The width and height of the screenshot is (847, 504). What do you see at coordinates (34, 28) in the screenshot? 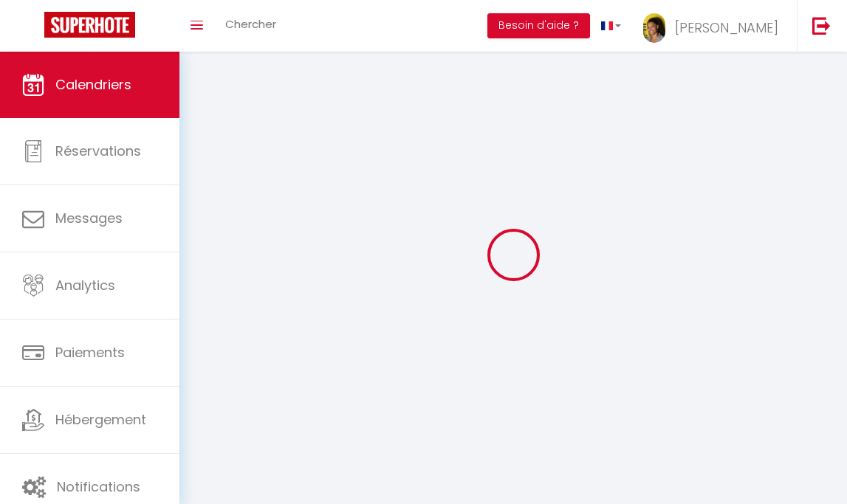
I see `button: Ouvrir le widget de chat LiveChat` at bounding box center [34, 28].